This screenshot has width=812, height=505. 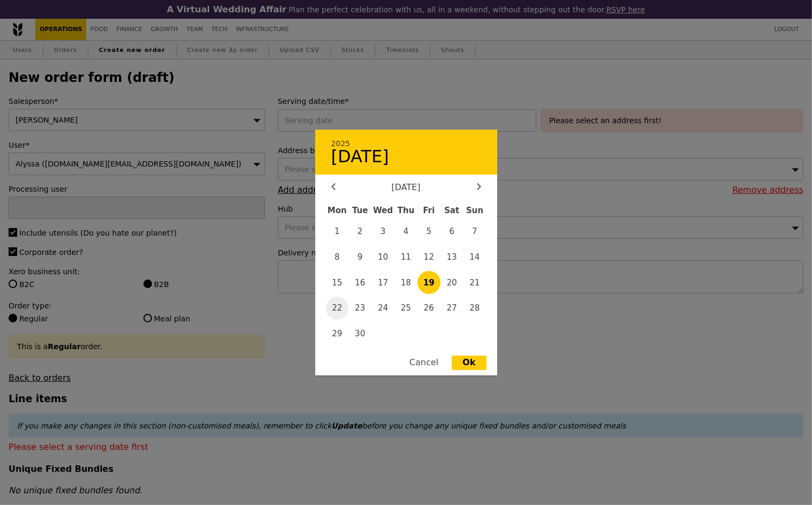 I want to click on span: 25, so click(x=405, y=308).